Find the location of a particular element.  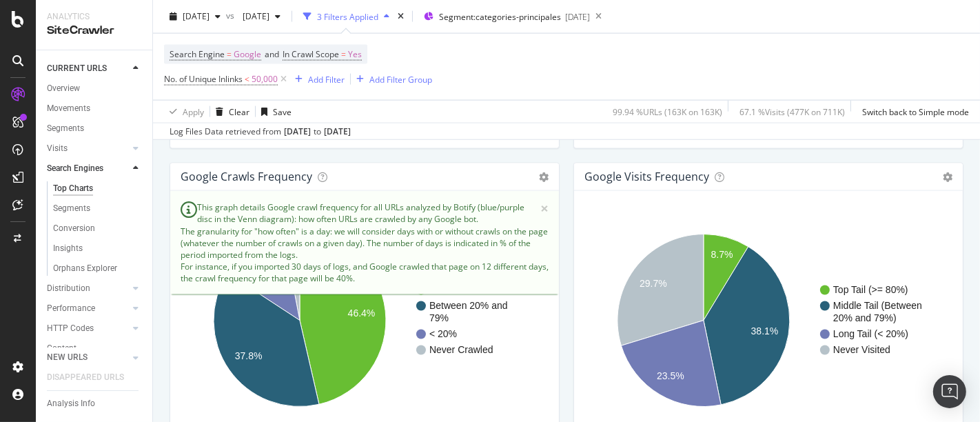

div: 99.94 % URLs ( 163K on 163K ) is located at coordinates (667, 111).